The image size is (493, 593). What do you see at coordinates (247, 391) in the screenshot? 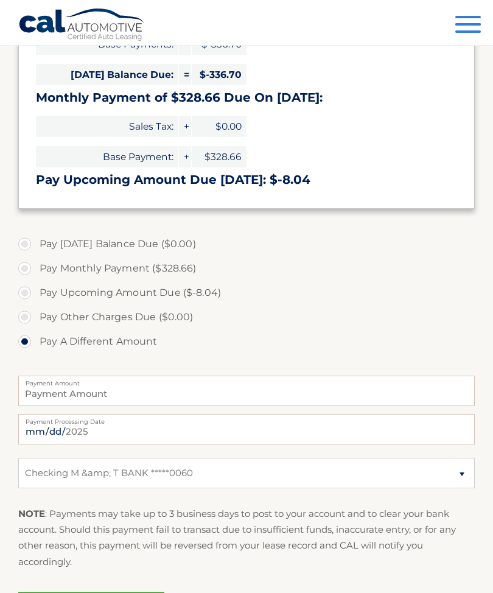
I see `input: Payment Amount` at bounding box center [247, 391].